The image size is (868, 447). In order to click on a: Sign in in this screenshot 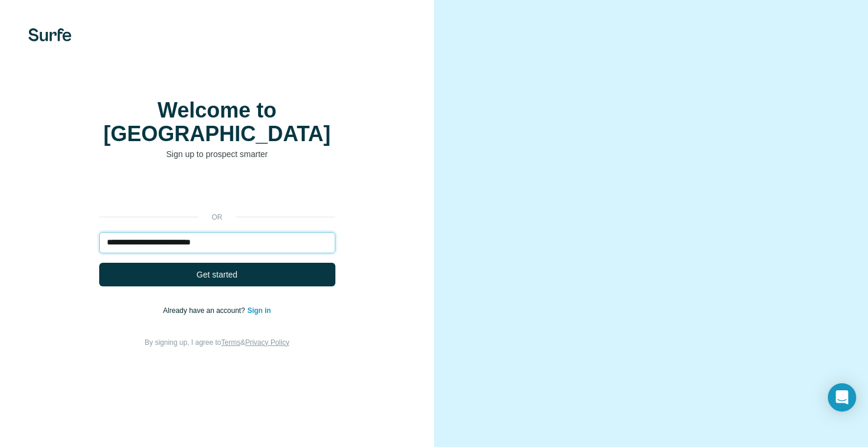, I will do `click(260, 311)`.